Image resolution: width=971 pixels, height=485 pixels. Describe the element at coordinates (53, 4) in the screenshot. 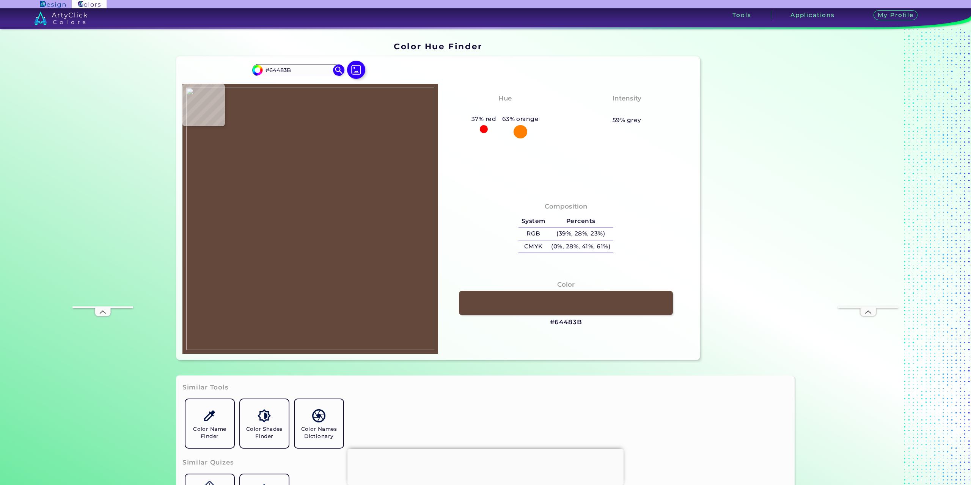

I see `img: ArtyClick Design logo` at that location.